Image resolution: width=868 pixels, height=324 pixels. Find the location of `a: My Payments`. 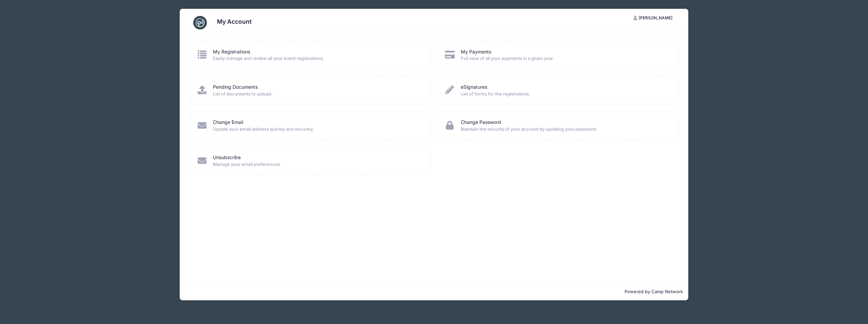

a: My Payments is located at coordinates (476, 52).